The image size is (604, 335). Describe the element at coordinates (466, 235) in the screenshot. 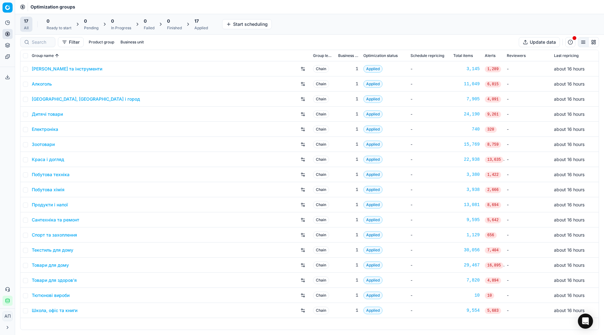

I see `a: 1,129` at that location.